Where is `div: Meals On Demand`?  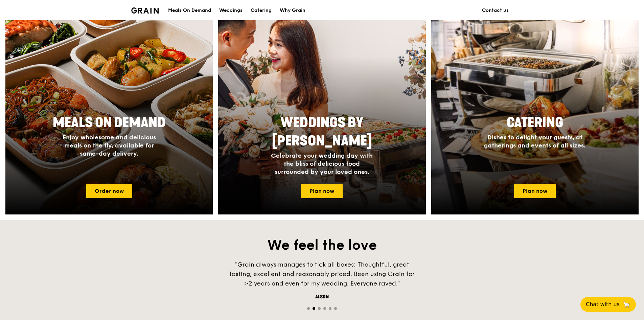 div: Meals On Demand is located at coordinates (190, 11).